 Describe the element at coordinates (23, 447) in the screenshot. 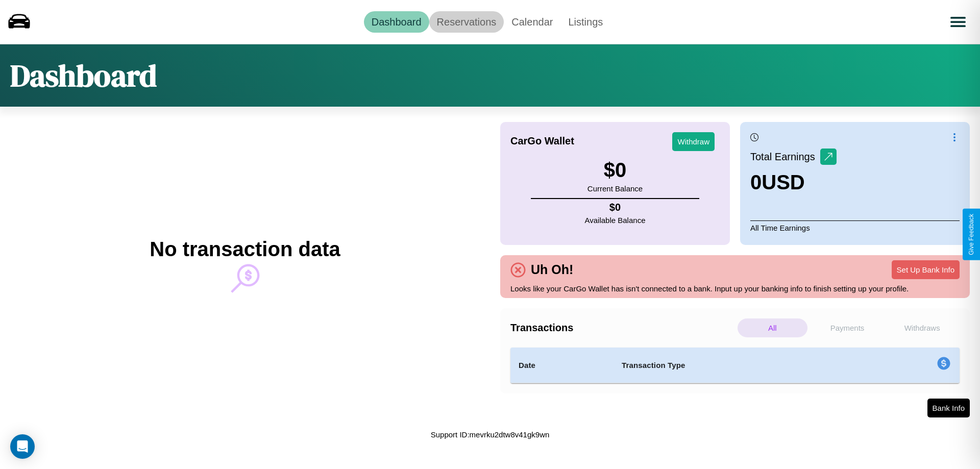

I see `div: Open Intercom Messenger` at that location.